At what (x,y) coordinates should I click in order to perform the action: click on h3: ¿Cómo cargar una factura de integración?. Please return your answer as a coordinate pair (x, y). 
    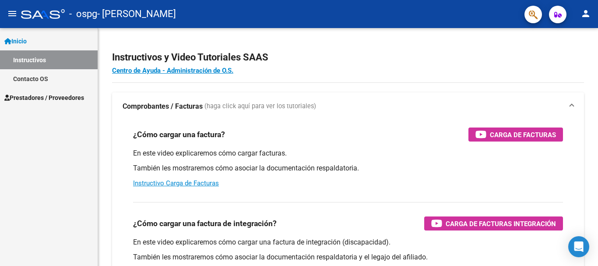
    Looking at the image, I should click on (205, 223).